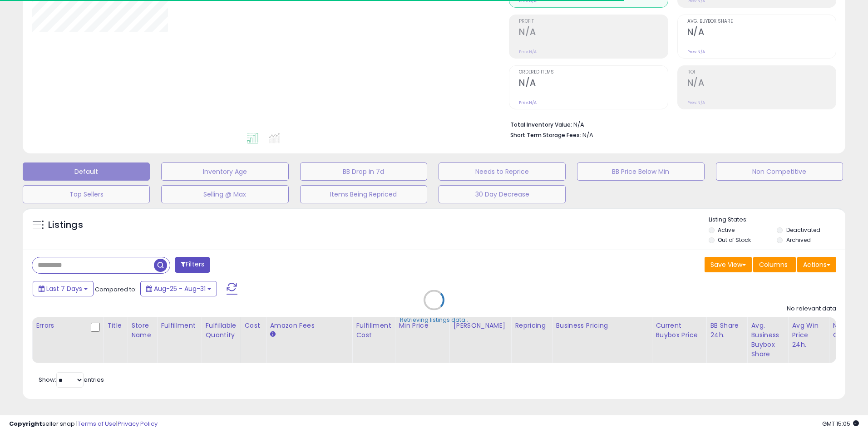  What do you see at coordinates (779, 172) in the screenshot?
I see `button: Non Competitive` at bounding box center [779, 172].